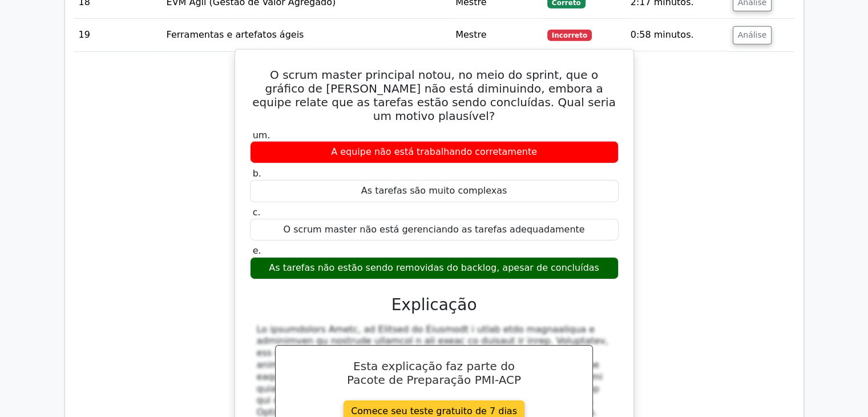 The height and width of the screenshot is (417, 868). I want to click on font: c., so click(257, 212).